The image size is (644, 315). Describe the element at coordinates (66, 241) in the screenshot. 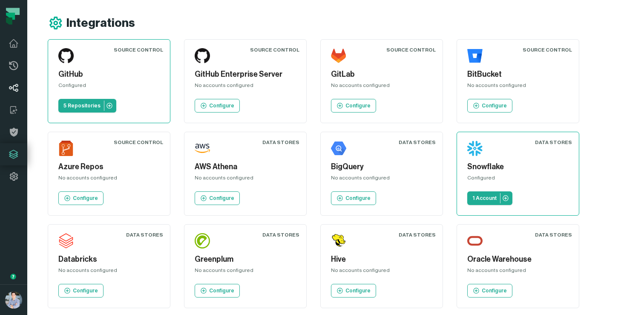

I see `img: Databricks` at that location.